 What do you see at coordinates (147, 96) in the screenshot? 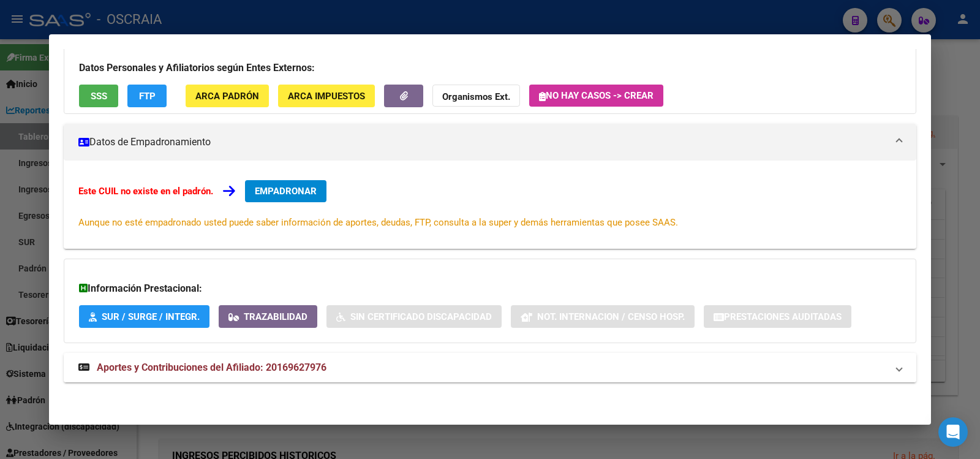
I see `button: FTP` at bounding box center [147, 96].